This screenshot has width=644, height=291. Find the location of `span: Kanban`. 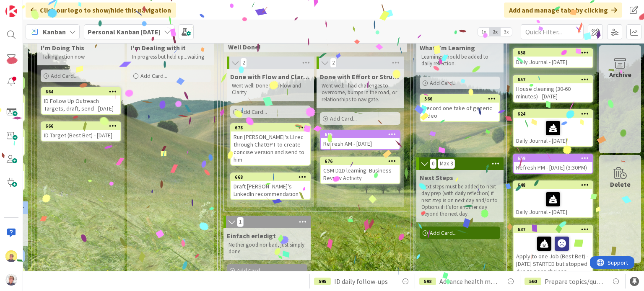

span: Kanban is located at coordinates (54, 32).